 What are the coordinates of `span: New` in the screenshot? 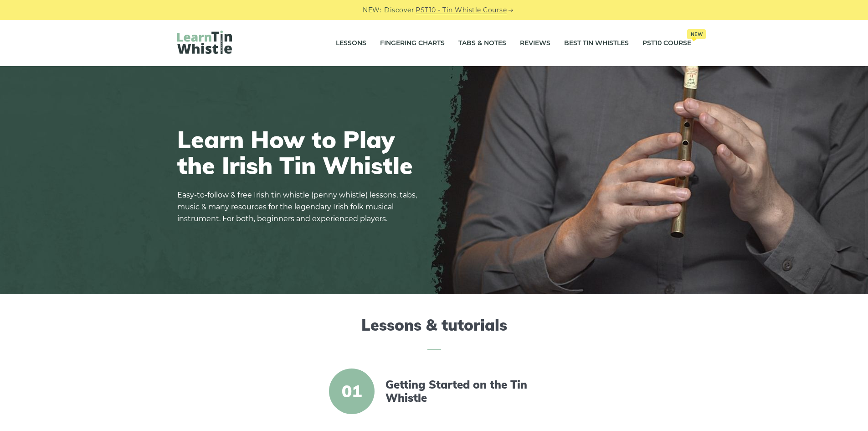 It's located at (696, 34).